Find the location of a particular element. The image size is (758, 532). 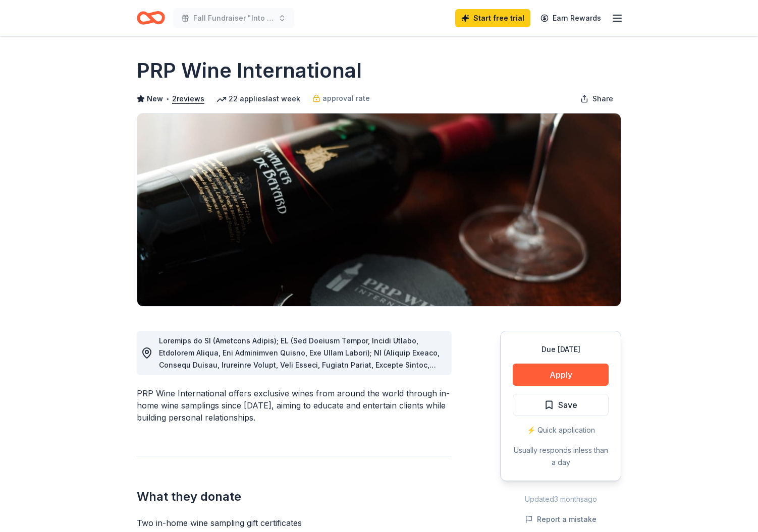

a: Home is located at coordinates (151, 18).